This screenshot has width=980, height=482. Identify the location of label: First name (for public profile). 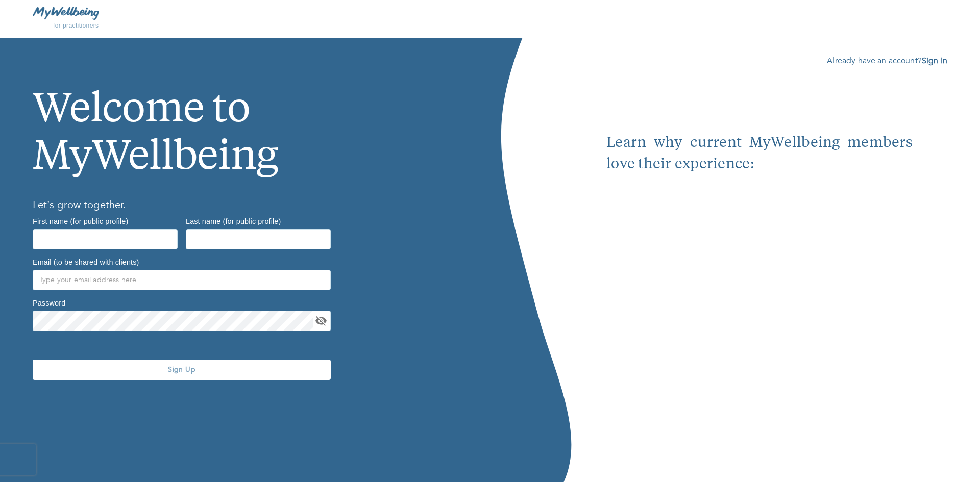
(80, 221).